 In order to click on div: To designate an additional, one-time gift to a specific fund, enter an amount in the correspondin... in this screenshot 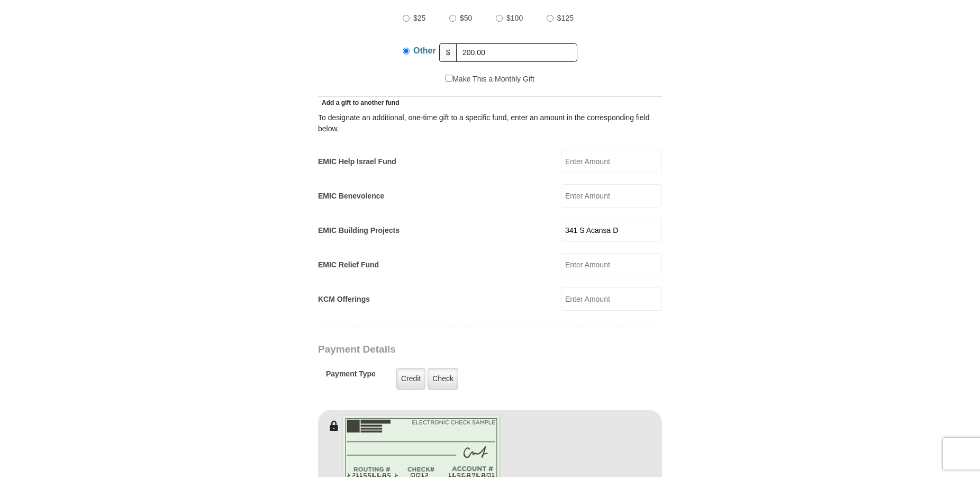, I will do `click(490, 123)`.